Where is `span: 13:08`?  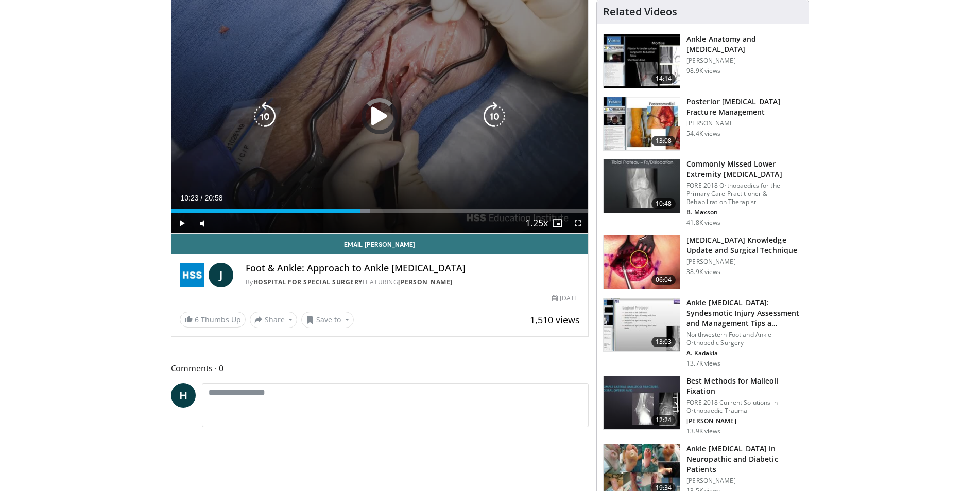 span: 13:08 is located at coordinates (663, 141).